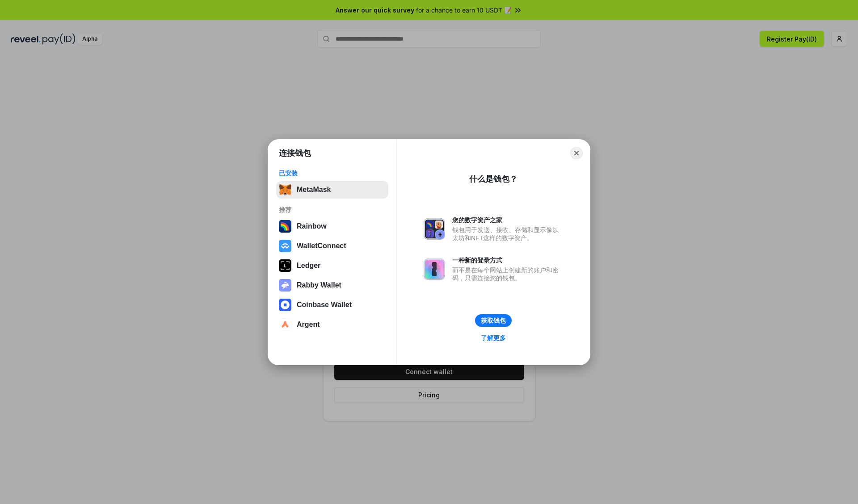 The height and width of the screenshot is (504, 858). What do you see at coordinates (314, 190) in the screenshot?
I see `div: MetaMask` at bounding box center [314, 190].